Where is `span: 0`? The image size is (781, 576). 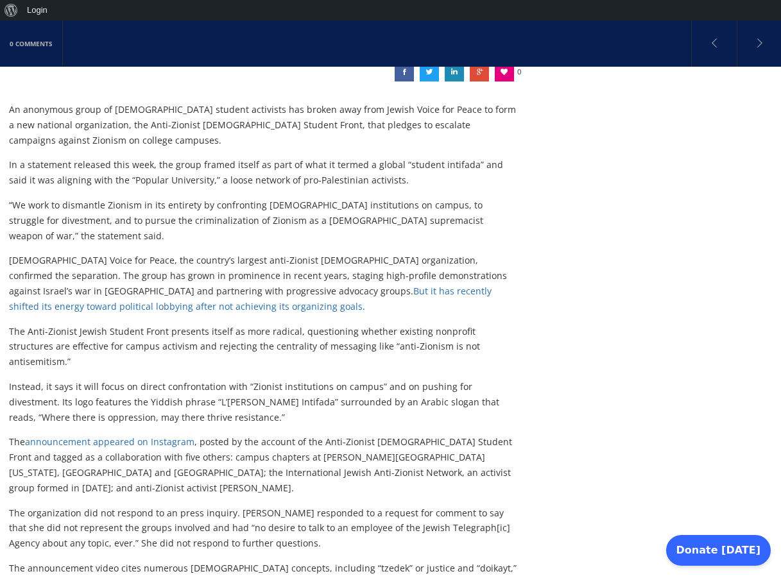 span: 0 is located at coordinates (519, 72).